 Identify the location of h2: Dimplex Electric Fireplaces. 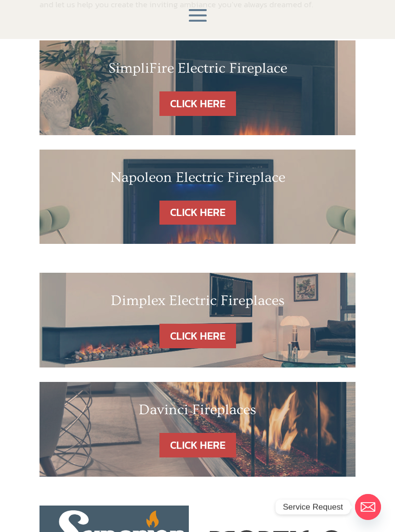
(198, 303).